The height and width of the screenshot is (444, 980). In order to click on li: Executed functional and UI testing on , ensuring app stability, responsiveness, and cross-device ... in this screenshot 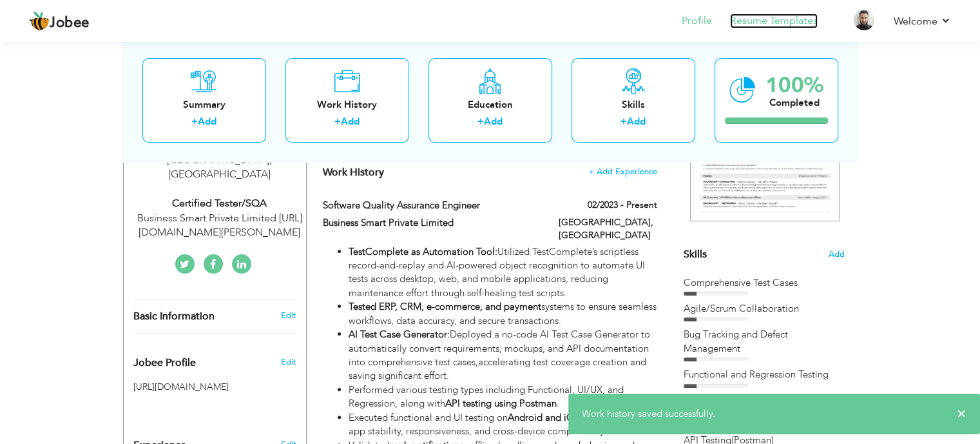, I will do `click(503, 424)`.